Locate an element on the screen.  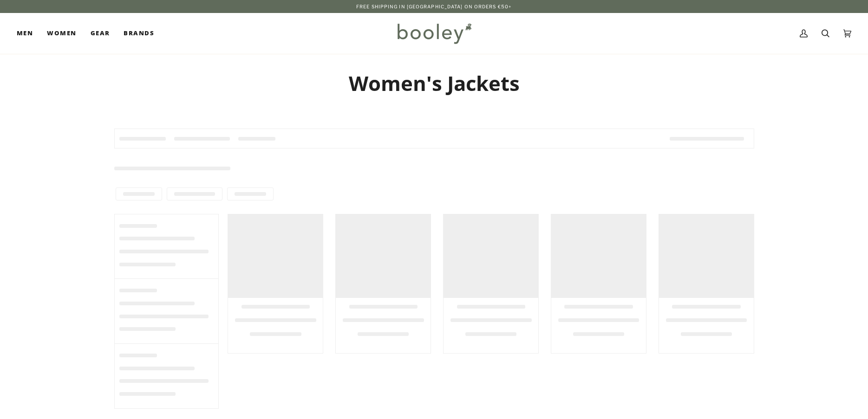
span: Men is located at coordinates (25, 33).